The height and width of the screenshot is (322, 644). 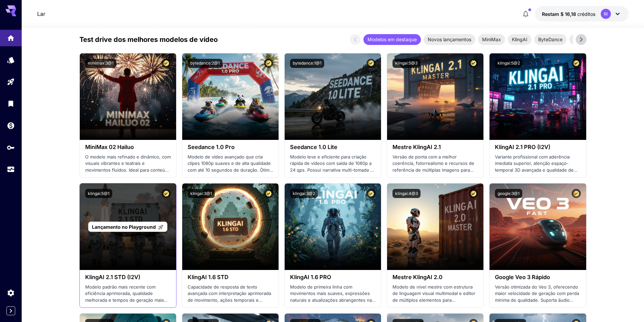 I want to click on font: Test drive dos melhores modelos de vídeo, so click(x=149, y=40).